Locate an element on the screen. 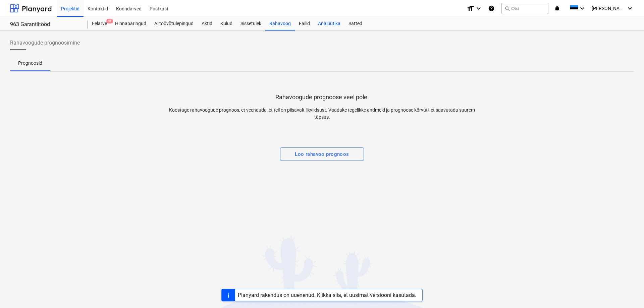 Image resolution: width=644 pixels, height=308 pixels. p: Koostage rahavoogude prognoos, et veenduda, et teil on piisavalt likviidsust. Vaadake tegelikke a... is located at coordinates (322, 114).